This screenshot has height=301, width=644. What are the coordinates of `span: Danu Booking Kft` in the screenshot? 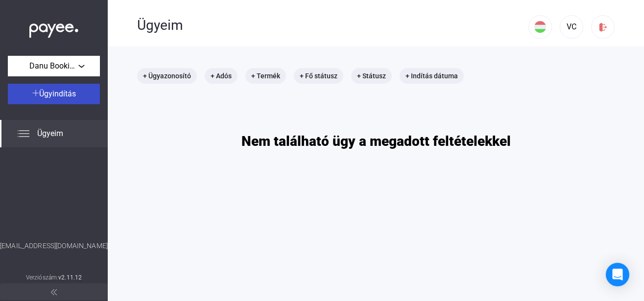 It's located at (54, 66).